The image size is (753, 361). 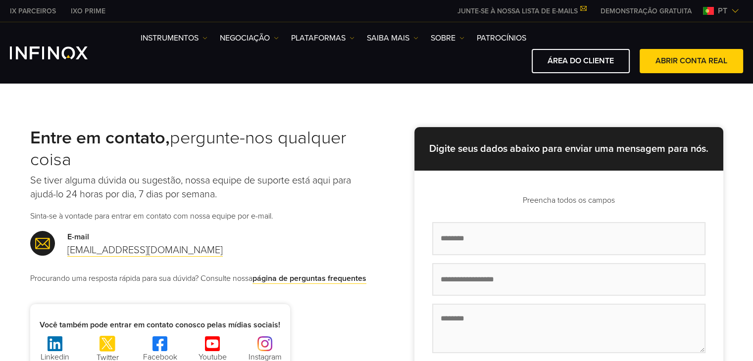 I want to click on a: Patrocínios, so click(x=501, y=38).